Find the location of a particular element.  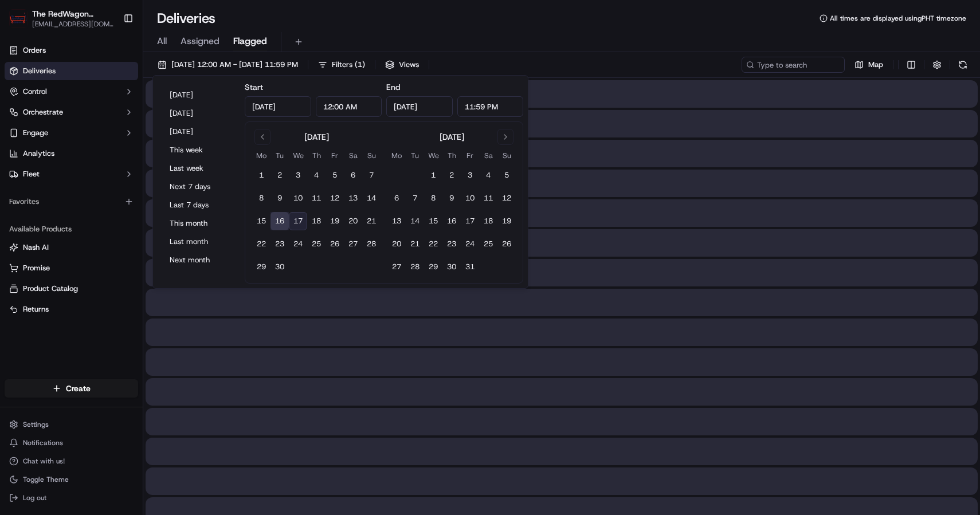

button: Refresh is located at coordinates (964, 65).